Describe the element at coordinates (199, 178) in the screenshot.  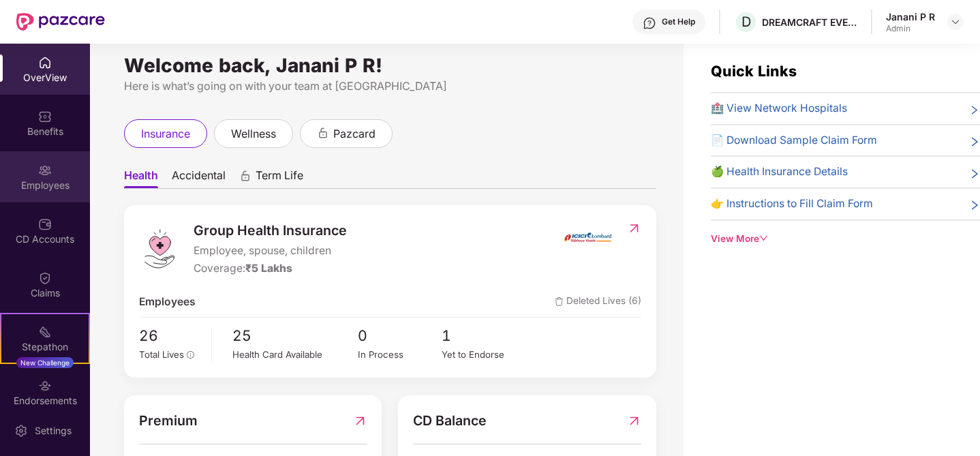
I see `span: Accidental` at that location.